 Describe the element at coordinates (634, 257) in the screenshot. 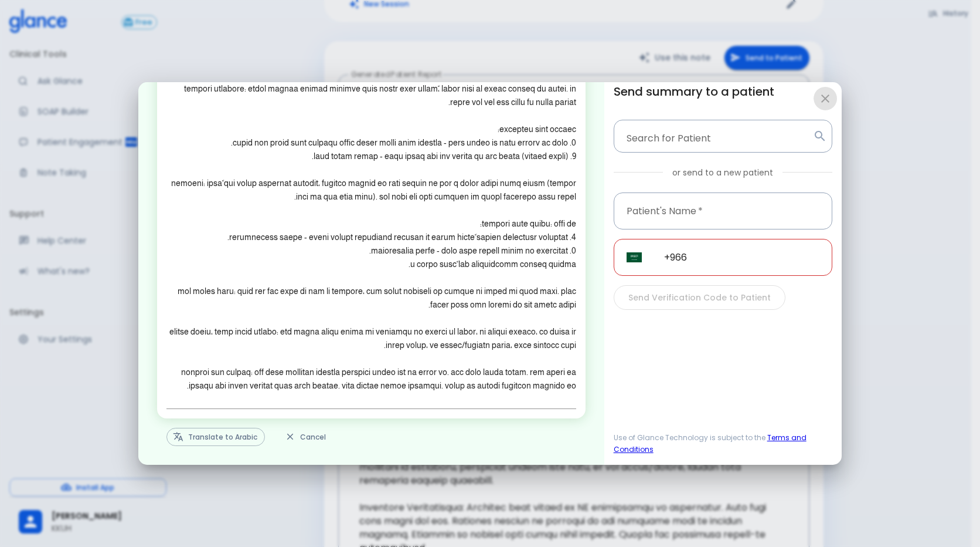

I see `img: Saudi Arabia` at that location.